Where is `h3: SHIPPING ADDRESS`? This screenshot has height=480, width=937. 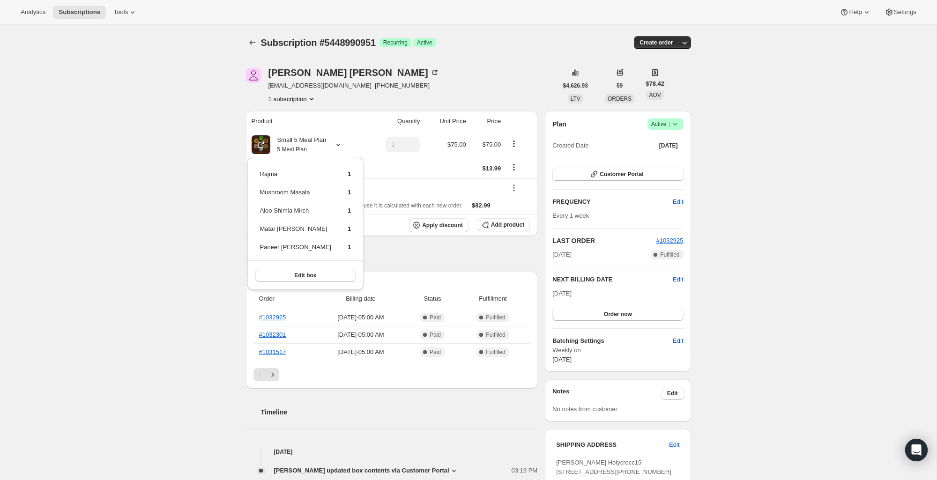 h3: SHIPPING ADDRESS is located at coordinates (612, 445).